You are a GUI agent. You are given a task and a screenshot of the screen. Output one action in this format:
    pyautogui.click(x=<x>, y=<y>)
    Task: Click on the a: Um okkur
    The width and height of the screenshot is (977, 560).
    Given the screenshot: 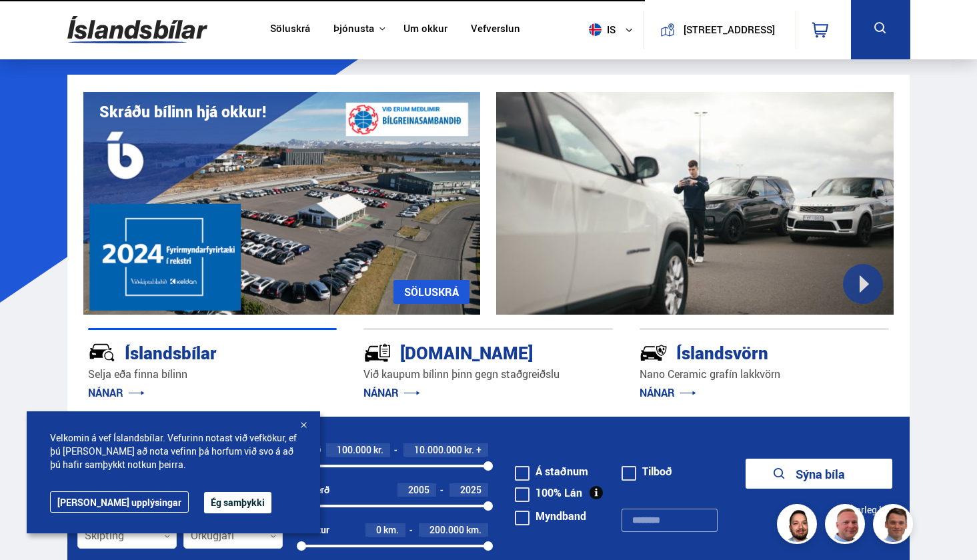 What is the action you would take?
    pyautogui.click(x=426, y=29)
    